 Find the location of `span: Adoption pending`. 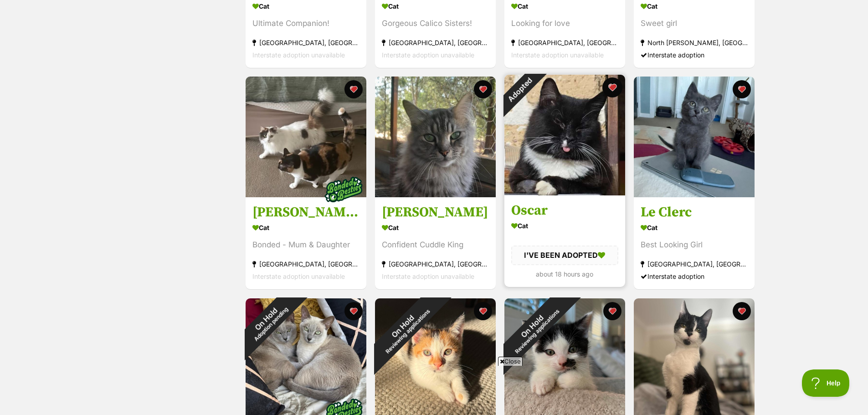

span: Adoption pending is located at coordinates (271, 324).